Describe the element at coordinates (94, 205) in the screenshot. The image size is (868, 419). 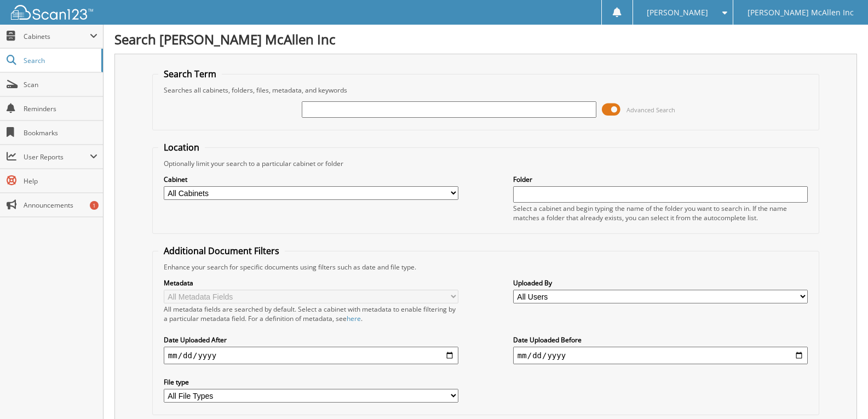
I see `div: 1` at that location.